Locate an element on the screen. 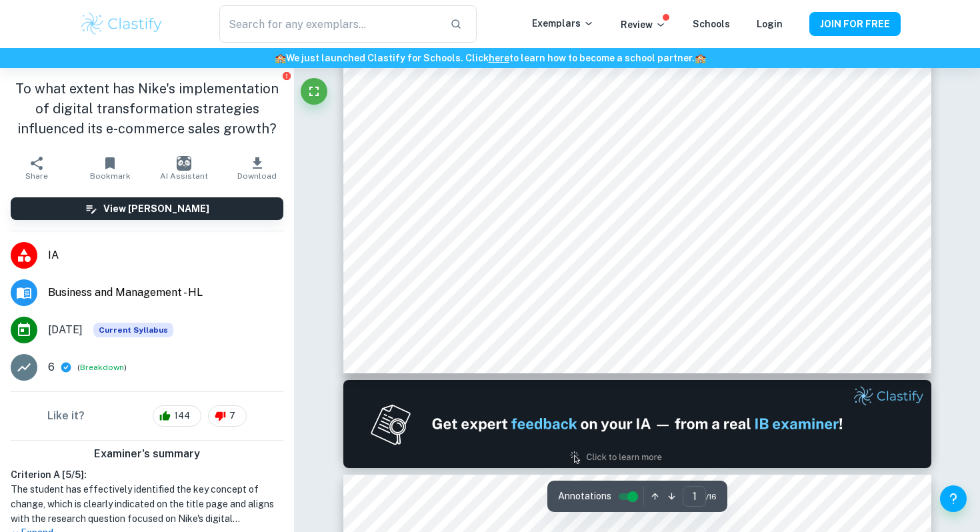  div: This exemplar is based on the current syllabus. Feel free to refer to it for inspiration/ideas wh... is located at coordinates (133, 330).